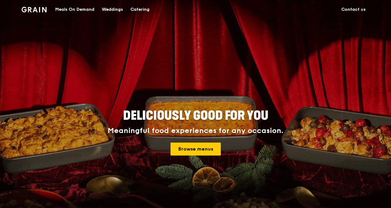 The height and width of the screenshot is (208, 391). Describe the element at coordinates (195, 116) in the screenshot. I see `span: Deliciously good for you` at that location.